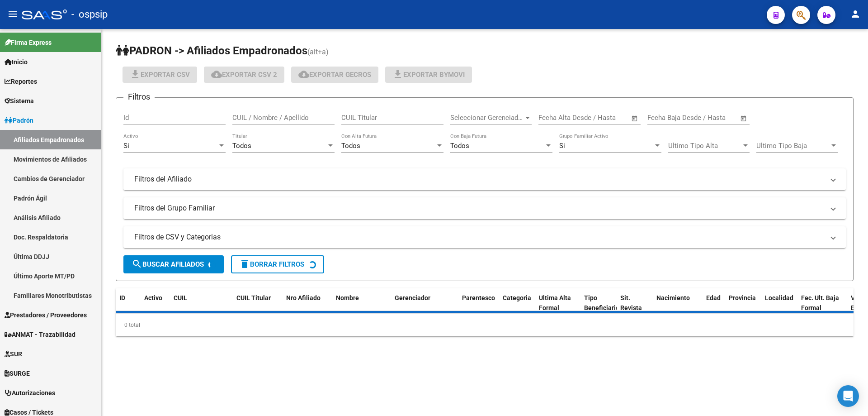  Describe the element at coordinates (303, 298) in the screenshot. I see `span: Nro Afiliado` at that location.